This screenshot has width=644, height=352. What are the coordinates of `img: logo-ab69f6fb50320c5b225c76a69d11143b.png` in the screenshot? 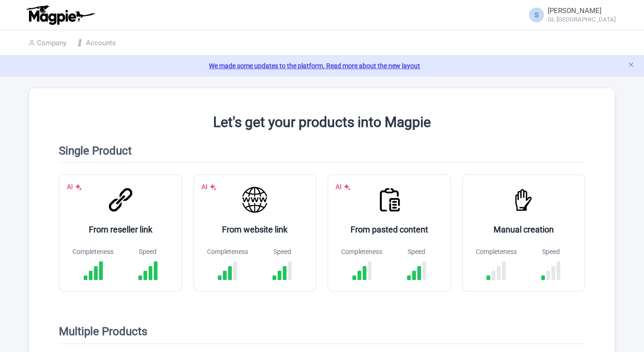 It's located at (60, 15).